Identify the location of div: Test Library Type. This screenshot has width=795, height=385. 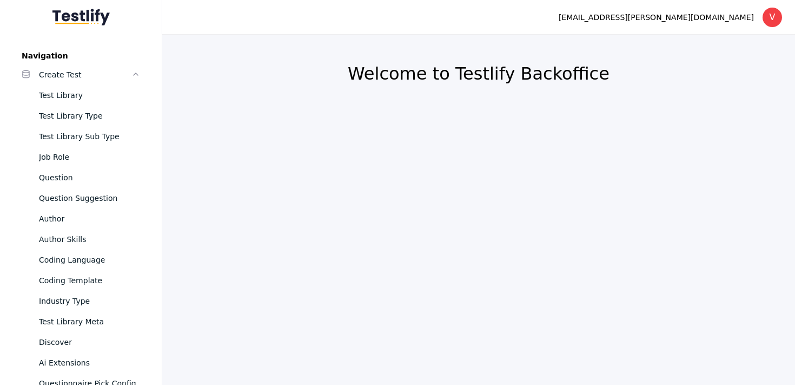
(89, 116).